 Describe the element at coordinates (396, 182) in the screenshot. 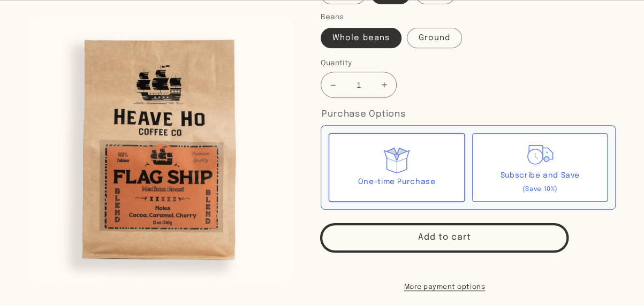

I see `div: One-time Purchase` at that location.